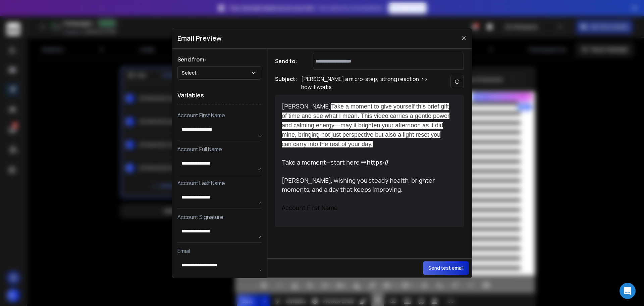 Image resolution: width=644 pixels, height=306 pixels. What do you see at coordinates (199, 39) in the screenshot?
I see `h1: Email Preview` at bounding box center [199, 39].